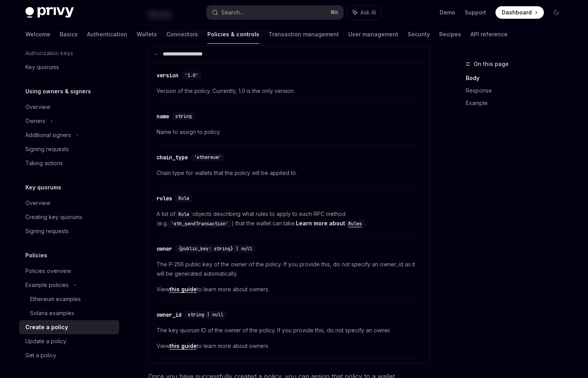  What do you see at coordinates (184, 215) in the screenshot?
I see `code: Rule` at bounding box center [184, 215].